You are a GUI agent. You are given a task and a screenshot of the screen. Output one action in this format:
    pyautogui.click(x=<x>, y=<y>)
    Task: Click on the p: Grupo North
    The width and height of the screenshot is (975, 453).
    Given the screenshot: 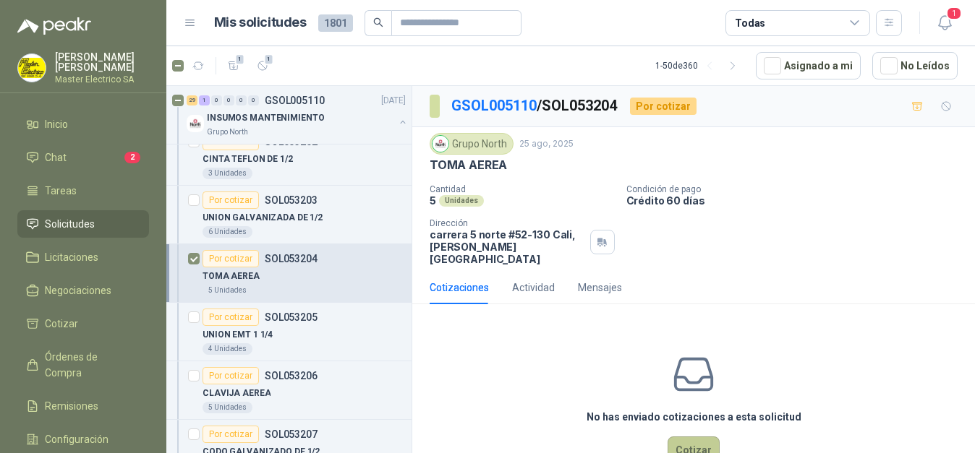 What is the action you would take?
    pyautogui.click(x=227, y=132)
    